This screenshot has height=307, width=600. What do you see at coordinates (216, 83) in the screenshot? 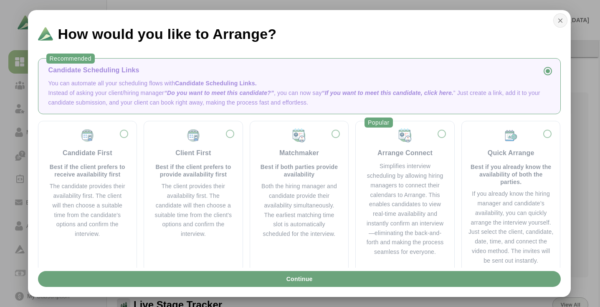
I see `span: Candidate Scheduling Links.` at bounding box center [216, 83].